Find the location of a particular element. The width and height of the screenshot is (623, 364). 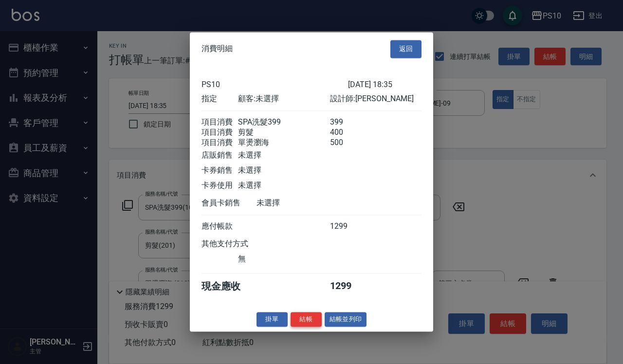

span: 消費明細 is located at coordinates (217, 49).